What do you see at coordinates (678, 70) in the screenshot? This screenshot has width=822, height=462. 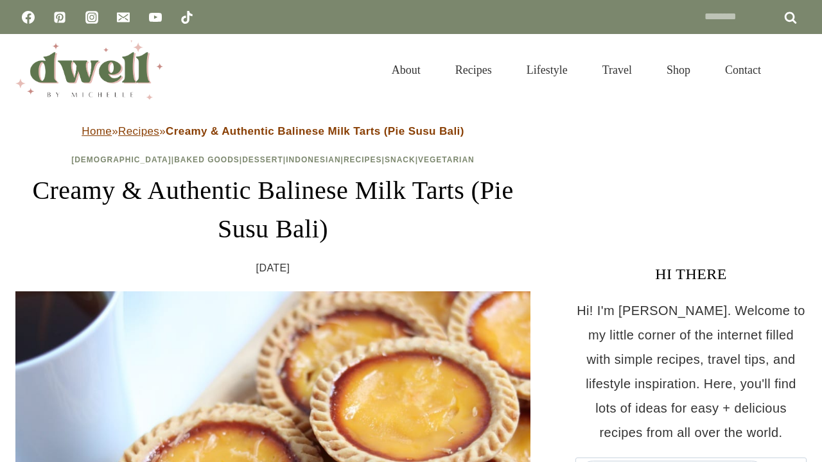 I see `a: Shop` at bounding box center [678, 70].